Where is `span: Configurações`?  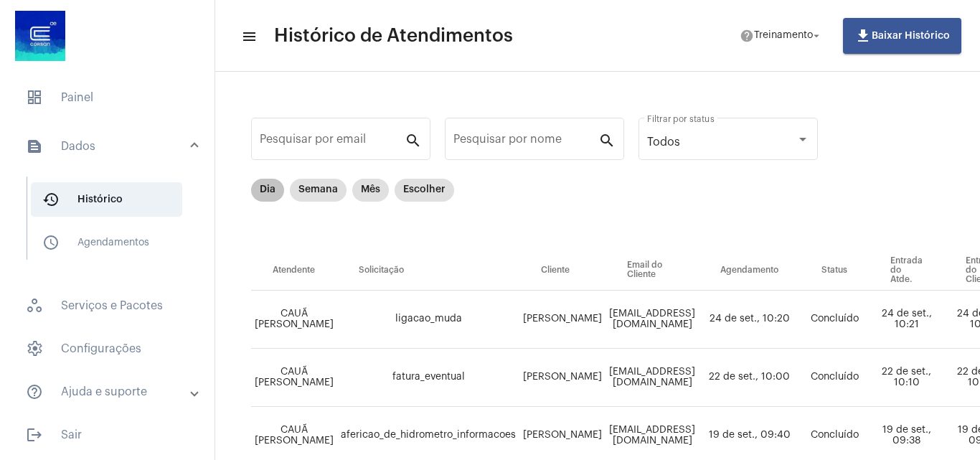
span: Configurações is located at coordinates (107, 349).